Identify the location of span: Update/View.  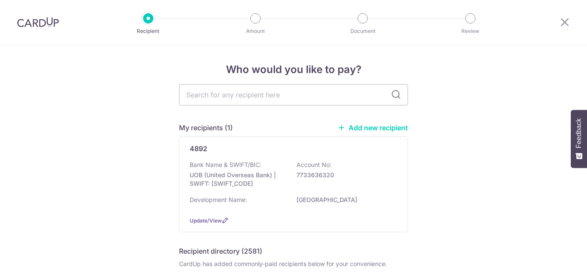
(206, 220).